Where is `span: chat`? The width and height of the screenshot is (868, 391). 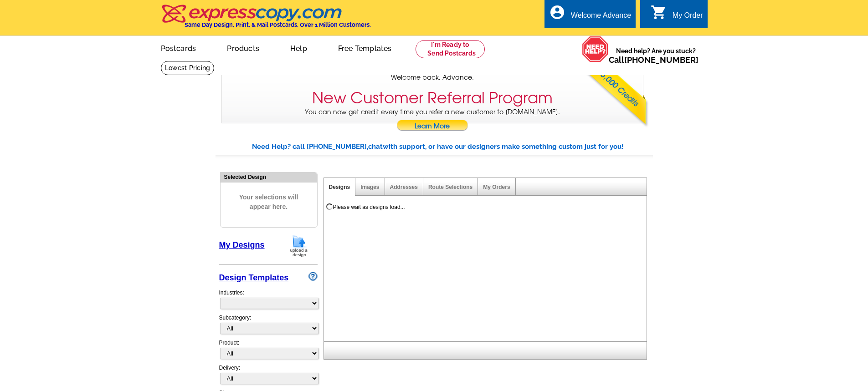
span: chat is located at coordinates (375, 147).